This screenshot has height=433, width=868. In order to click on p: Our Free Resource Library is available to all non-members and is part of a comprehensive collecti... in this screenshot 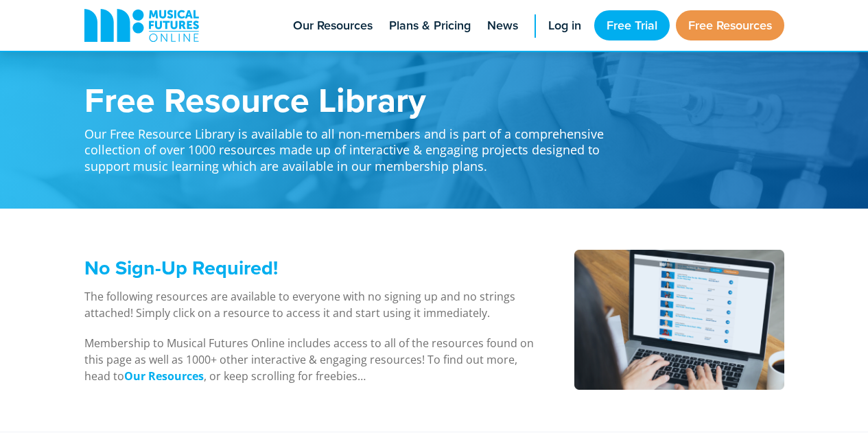, I will do `click(352, 146)`.